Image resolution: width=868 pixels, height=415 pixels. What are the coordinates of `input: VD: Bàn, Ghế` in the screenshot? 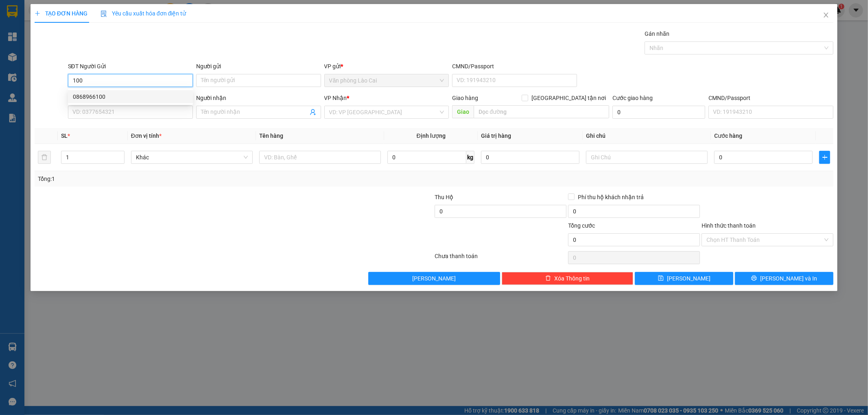 It's located at (320, 157).